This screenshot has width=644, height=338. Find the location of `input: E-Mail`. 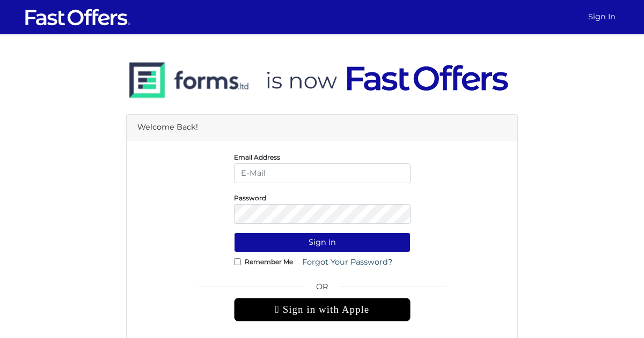

input: E-Mail is located at coordinates (322, 173).